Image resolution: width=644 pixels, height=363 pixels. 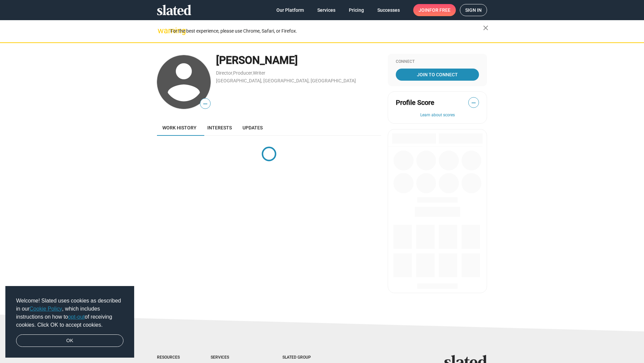 I want to click on span: Join, so click(x=434, y=10).